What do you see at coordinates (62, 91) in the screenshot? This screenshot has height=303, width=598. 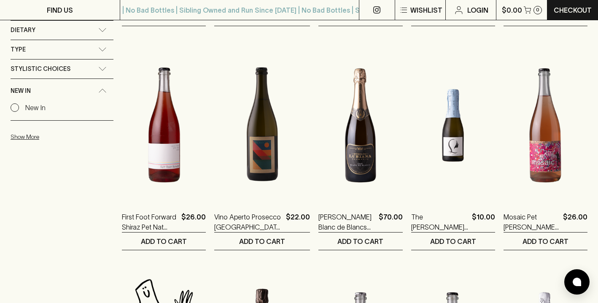 I see `div: New In` at bounding box center [62, 91].